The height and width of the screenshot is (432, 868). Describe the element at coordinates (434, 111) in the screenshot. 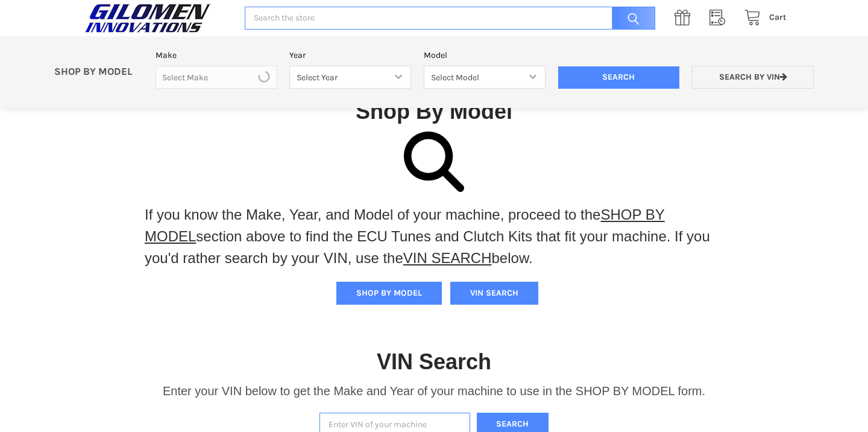

I see `h1: Shop By Model` at that location.